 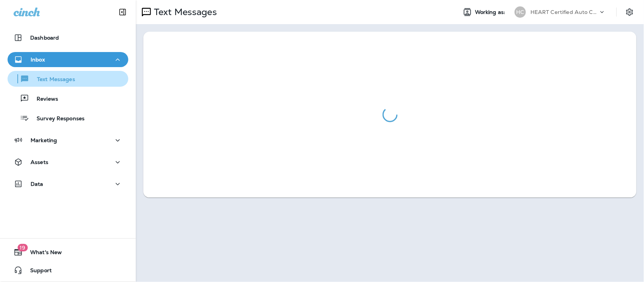 What do you see at coordinates (68, 162) in the screenshot?
I see `button: Assets` at bounding box center [68, 162].